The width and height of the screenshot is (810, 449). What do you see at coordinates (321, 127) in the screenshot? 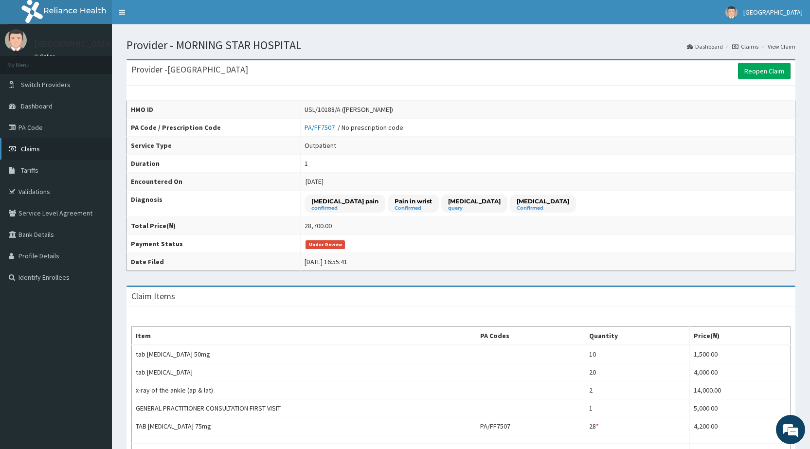
I see `a: PA/FF7507` at bounding box center [321, 127].